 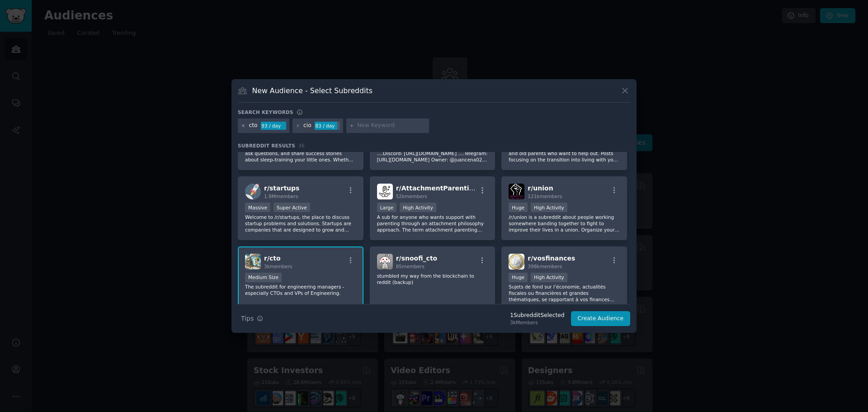 I want to click on span: Tips, so click(x=247, y=319).